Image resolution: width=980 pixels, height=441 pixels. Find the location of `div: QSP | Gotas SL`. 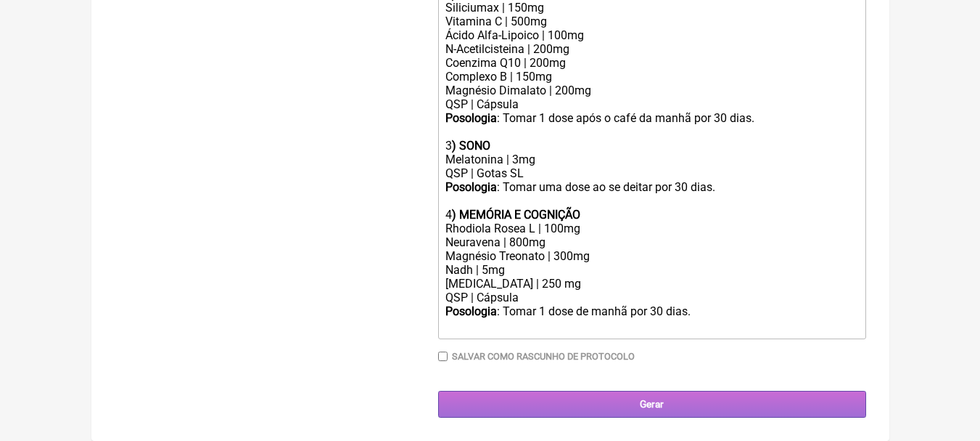

div: QSP | Gotas SL is located at coordinates (652, 173).